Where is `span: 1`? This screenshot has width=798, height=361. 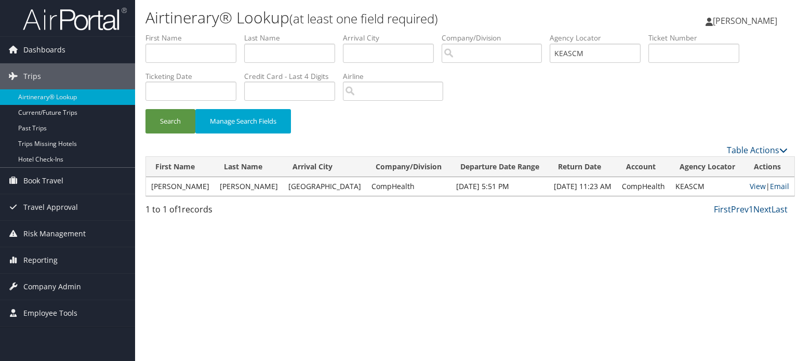 span: 1 is located at coordinates (179, 209).